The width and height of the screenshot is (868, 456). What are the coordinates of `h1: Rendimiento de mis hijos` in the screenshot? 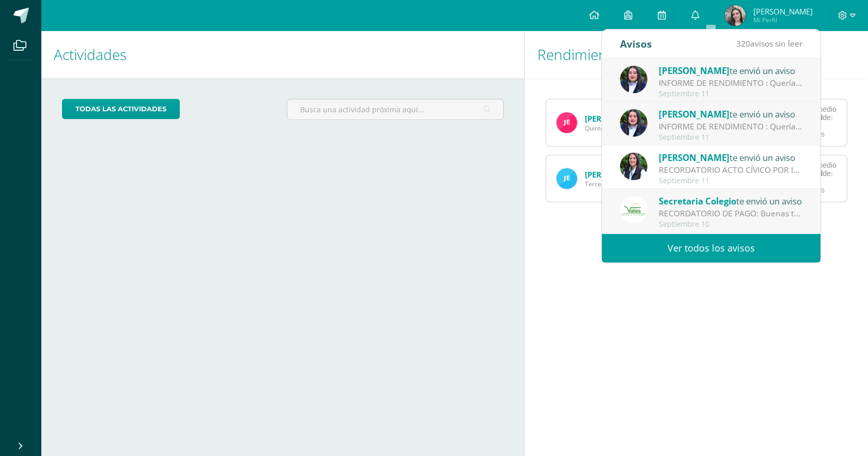 It's located at (697, 54).